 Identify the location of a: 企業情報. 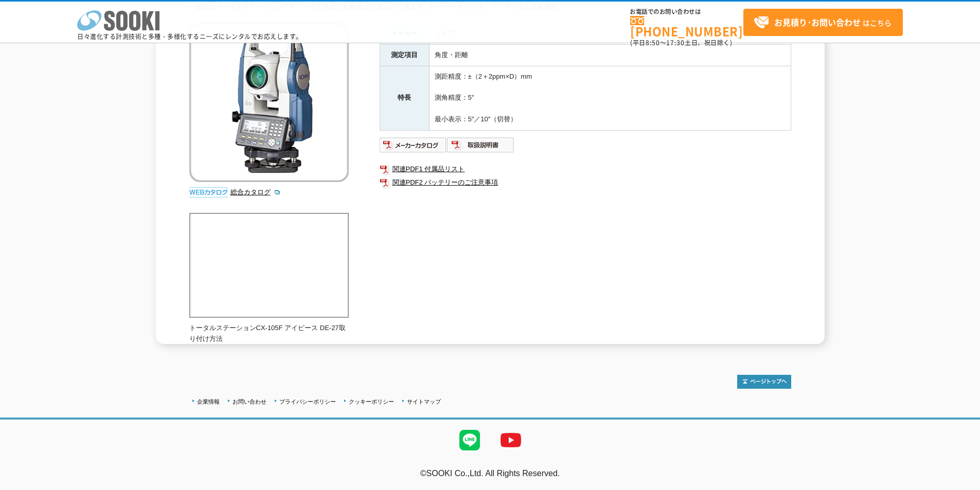
(208, 401).